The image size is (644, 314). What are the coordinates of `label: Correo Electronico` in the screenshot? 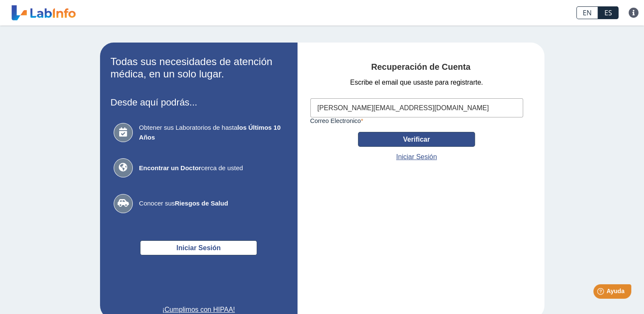 It's located at (417, 121).